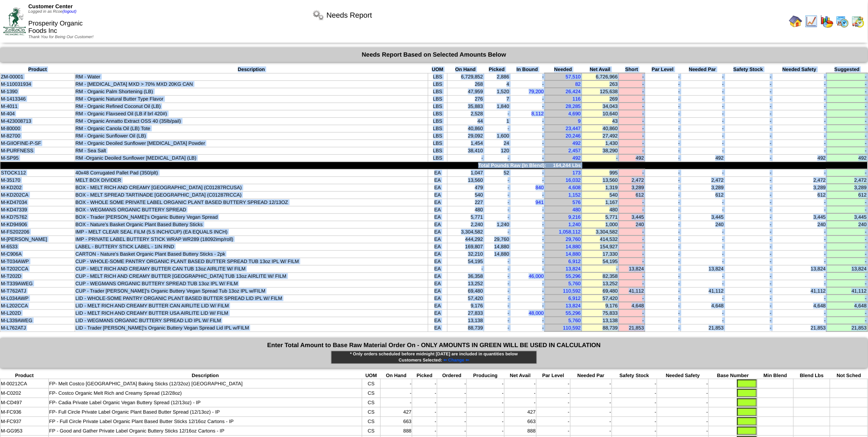 This screenshot has width=868, height=437. Describe the element at coordinates (251, 114) in the screenshot. I see `td: RM - Organic Flaxseed Oil (LB if brl 420#)` at that location.